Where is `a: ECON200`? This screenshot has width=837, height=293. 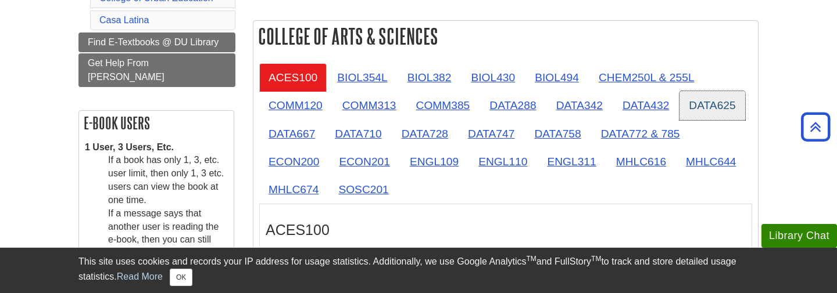
a: ECON200 is located at coordinates (293, 162).